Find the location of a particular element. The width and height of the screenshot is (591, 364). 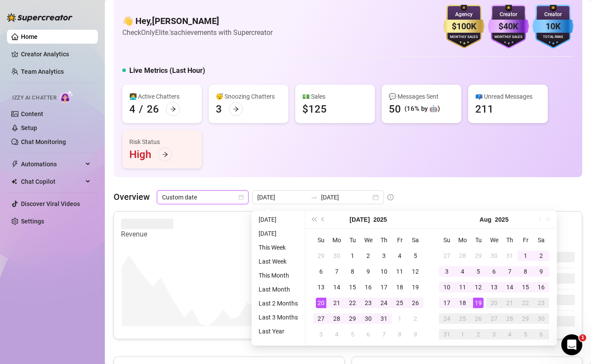

td: 2025-08-05 is located at coordinates (479, 271).